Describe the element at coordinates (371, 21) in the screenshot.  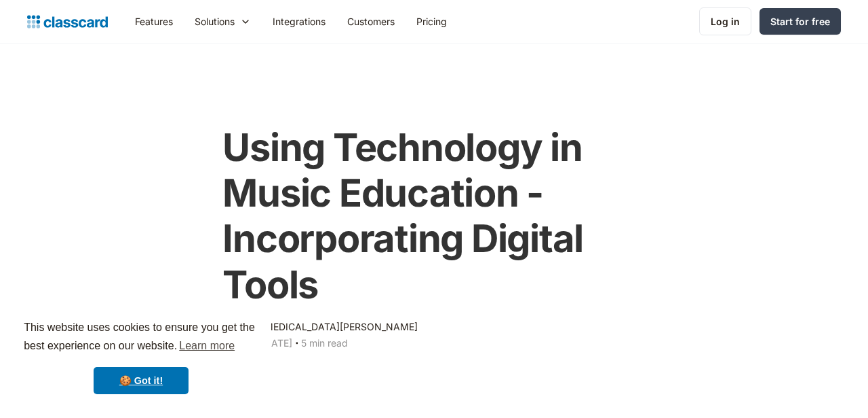
I see `a: Customers` at that location.